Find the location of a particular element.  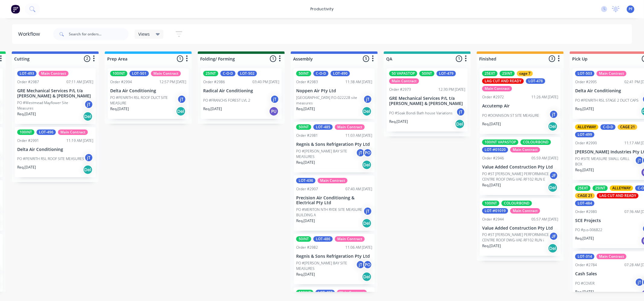

div: 100INT is located at coordinates (490, 203).